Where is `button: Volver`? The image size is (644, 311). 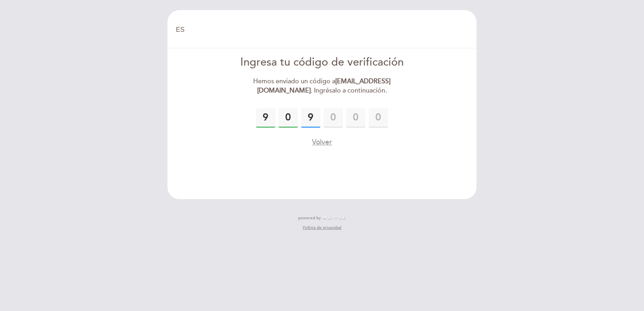 button: Volver is located at coordinates (322, 142).